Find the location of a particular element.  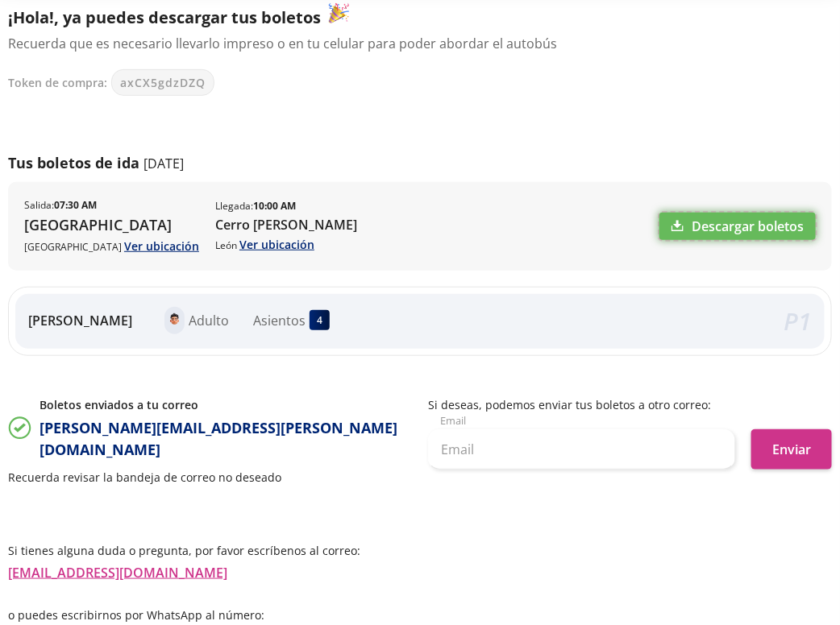

div: 4 is located at coordinates (319, 320).